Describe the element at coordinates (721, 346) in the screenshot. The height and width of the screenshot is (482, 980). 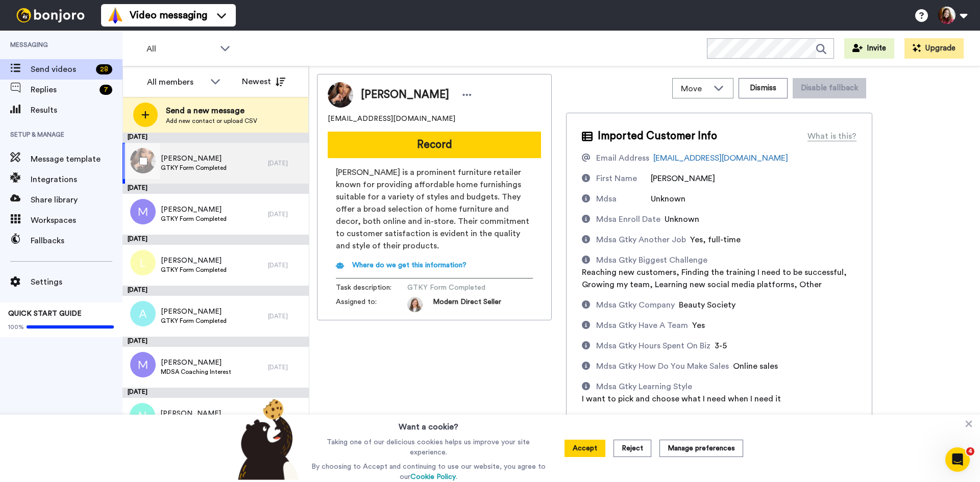
I see `span: 3-5` at that location.